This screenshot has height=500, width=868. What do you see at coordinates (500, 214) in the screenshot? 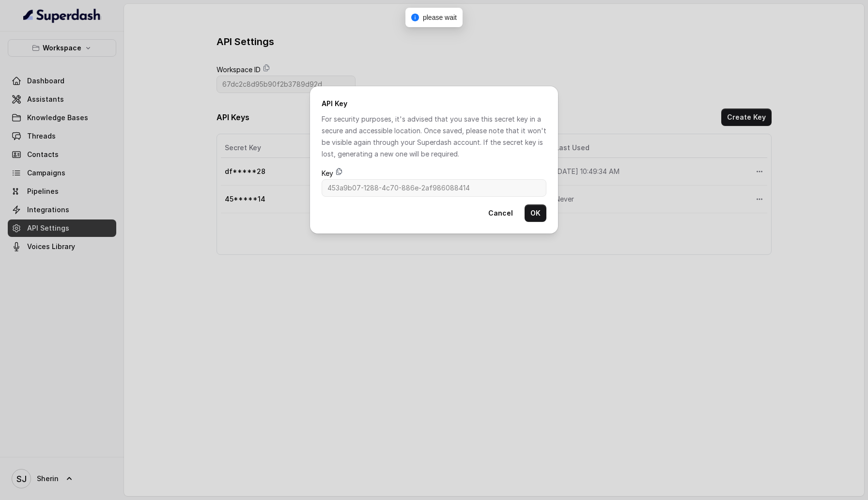
I see `button: Cancel` at bounding box center [500, 214].